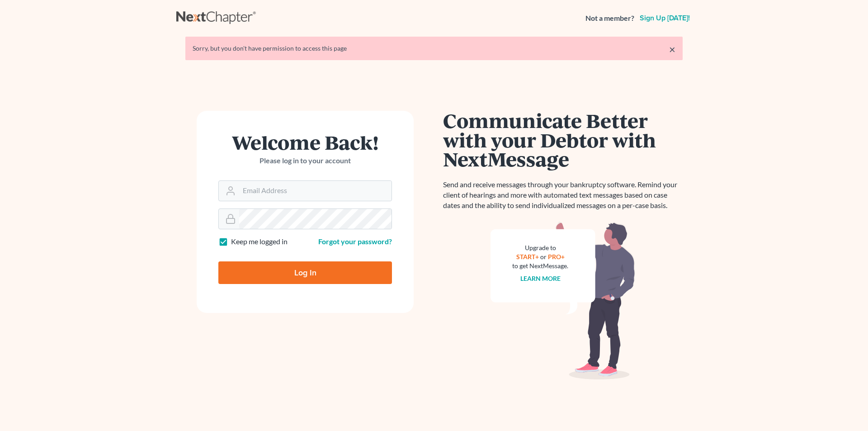 The height and width of the screenshot is (431, 868). Describe the element at coordinates (540, 266) in the screenshot. I see `div: to get NextMessage.` at that location.